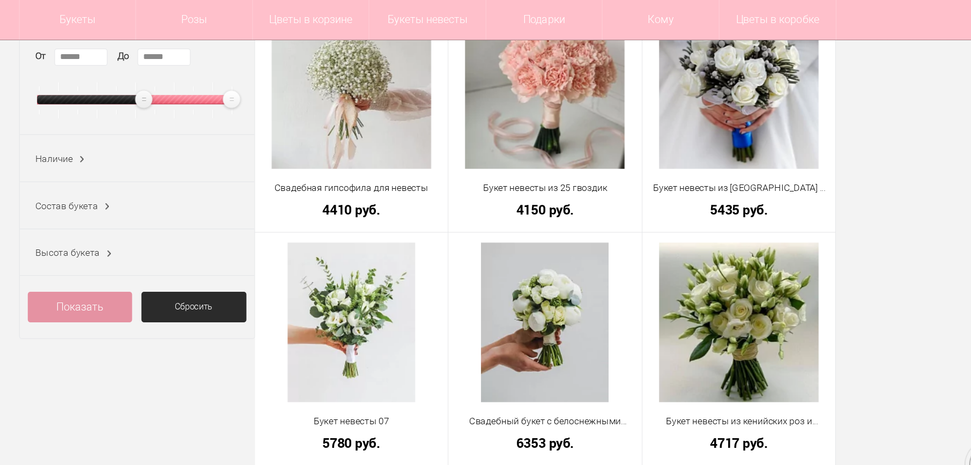  Describe the element at coordinates (580, 151) in the screenshot. I see `span: Букет невесты из 25 гвоздик` at that location.